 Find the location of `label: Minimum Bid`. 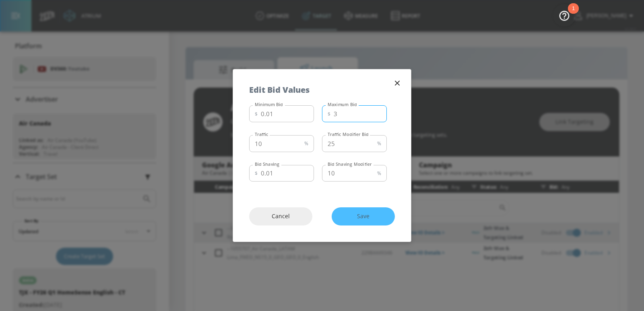

label: Minimum Bid is located at coordinates (269, 104).